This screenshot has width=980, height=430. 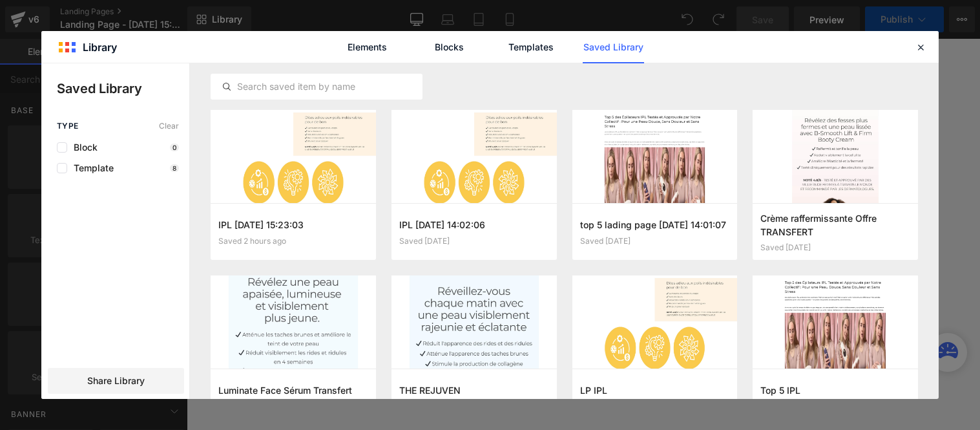 I want to click on p: 0, so click(x=174, y=147).